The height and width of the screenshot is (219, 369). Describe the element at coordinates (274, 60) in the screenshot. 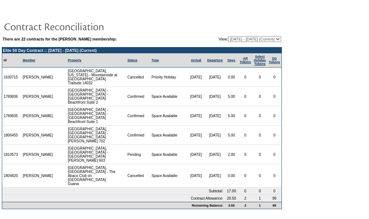

I see `a: SGTokens` at that location.